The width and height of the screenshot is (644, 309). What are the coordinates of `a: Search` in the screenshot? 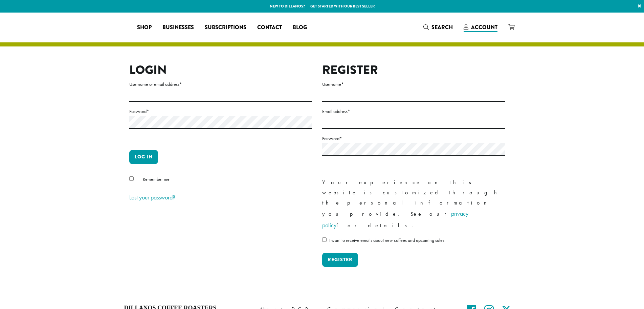 It's located at (438, 27).